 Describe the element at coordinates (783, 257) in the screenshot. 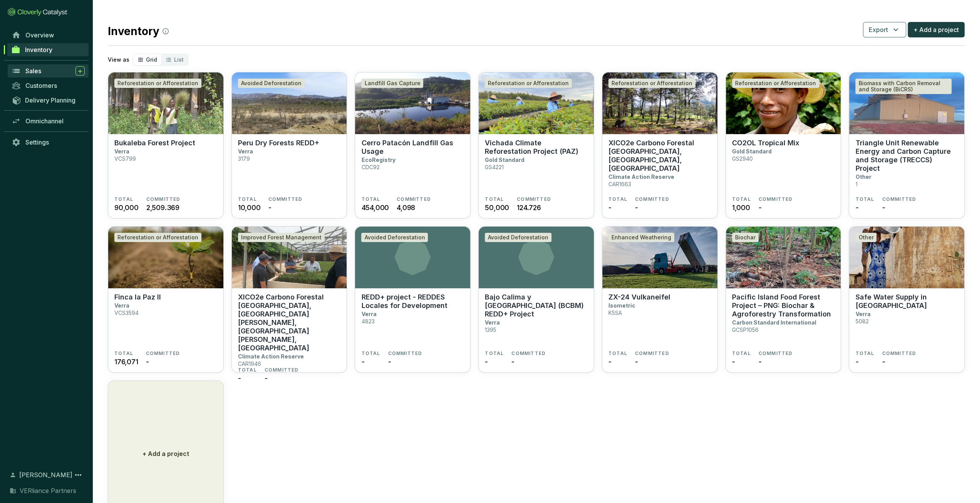

I see `img: Pacific Island Food Forest Project – PNG: Biochar & Agroforestry Transformation` at that location.